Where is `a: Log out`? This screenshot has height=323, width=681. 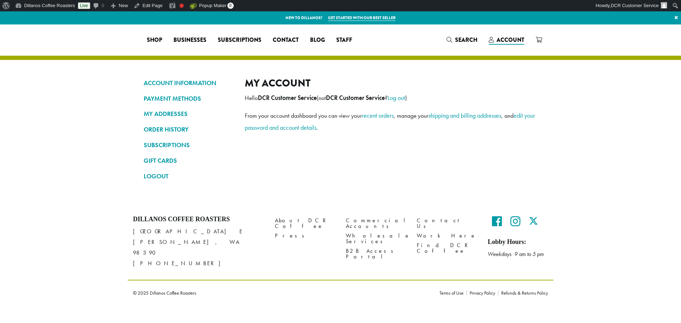
a: Log out is located at coordinates (396, 97).